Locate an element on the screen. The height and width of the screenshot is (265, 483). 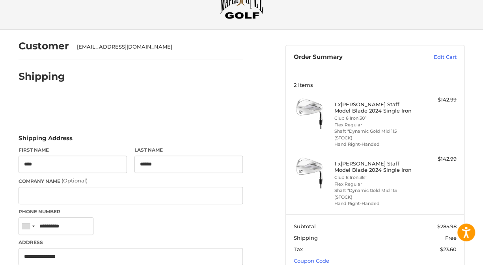
h2: Customer is located at coordinates (44, 46).